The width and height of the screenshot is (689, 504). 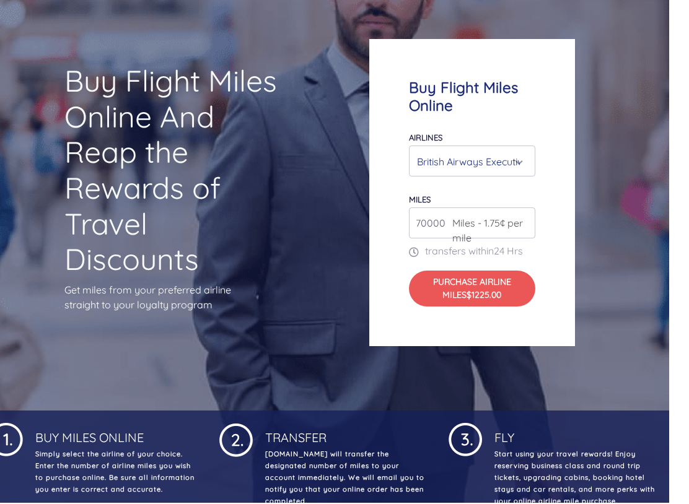 I want to click on label: miles, so click(x=420, y=201).